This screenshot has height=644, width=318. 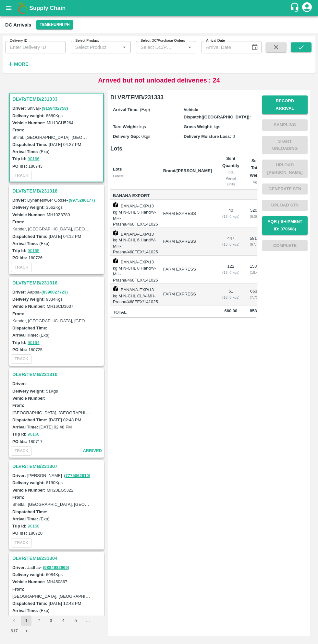 I want to click on button: Go to next page, so click(x=27, y=631).